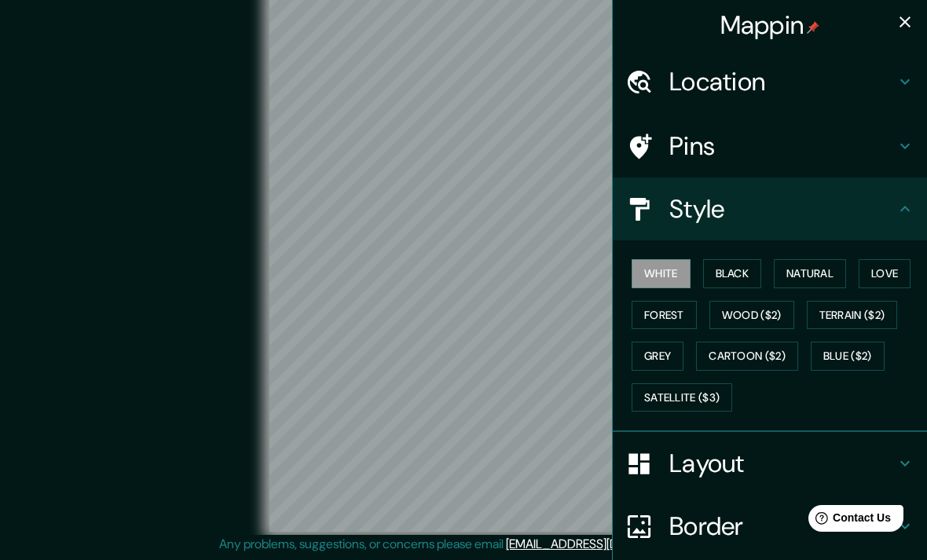 This screenshot has width=927, height=560. Describe the element at coordinates (782, 209) in the screenshot. I see `h4: Style` at that location.